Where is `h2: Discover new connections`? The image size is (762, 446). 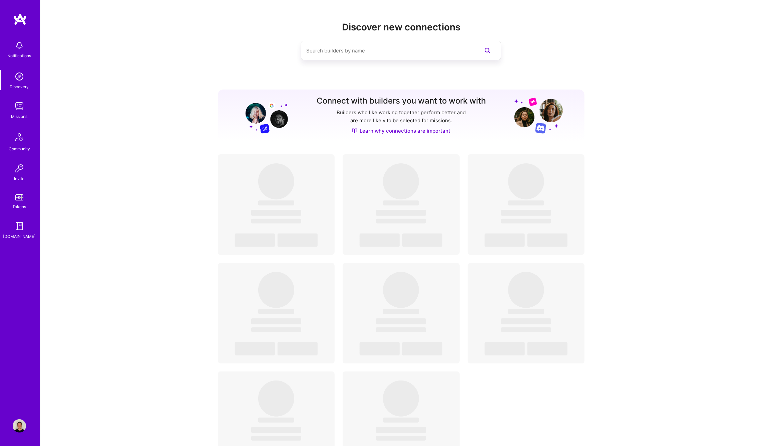 h2: Discover new connections is located at coordinates (402, 27).